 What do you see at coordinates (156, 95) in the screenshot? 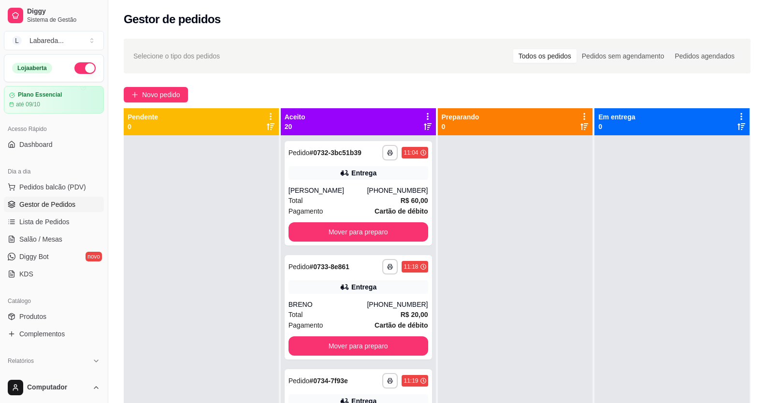
I see `button: Novo pedido` at bounding box center [156, 95].